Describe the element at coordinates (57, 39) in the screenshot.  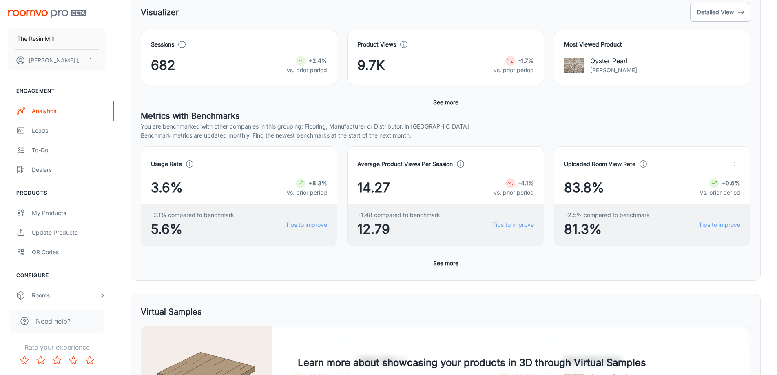
I see `button: The Resin Mill` at that location.